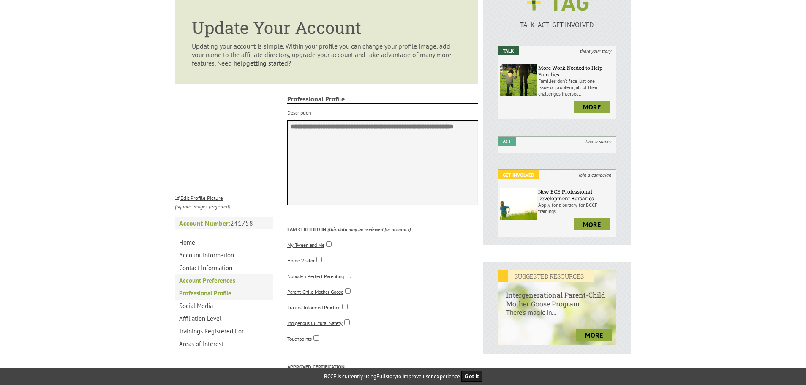 This screenshot has width=806, height=385. Describe the element at coordinates (472, 376) in the screenshot. I see `button: Got it` at that location.